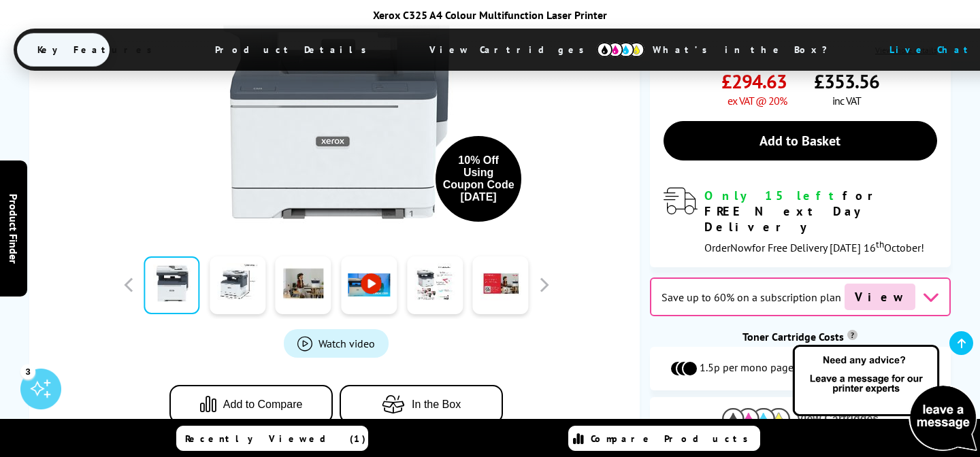 The height and width of the screenshot is (457, 980). What do you see at coordinates (852, 335) in the screenshot?
I see `sup: Cost per page` at bounding box center [852, 335].